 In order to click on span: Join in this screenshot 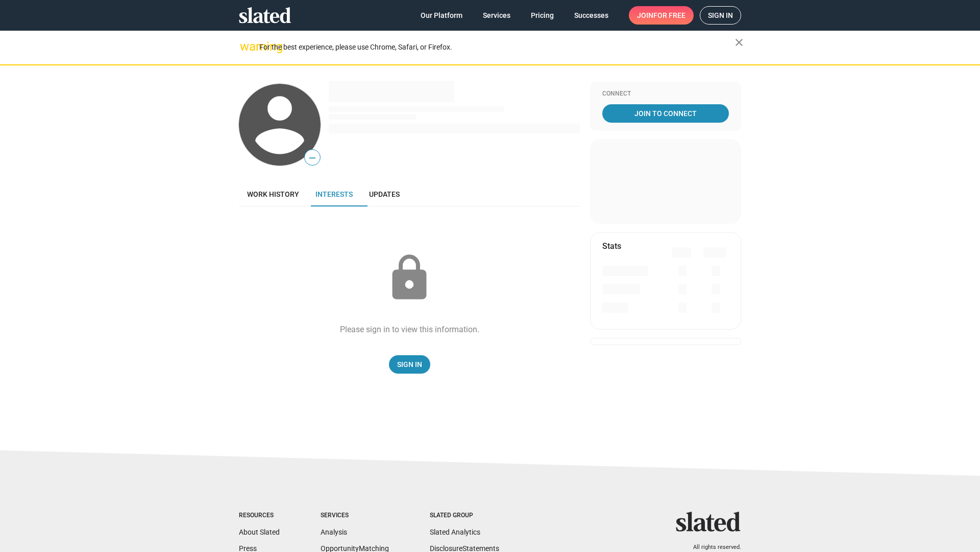, I will do `click(661, 16)`.